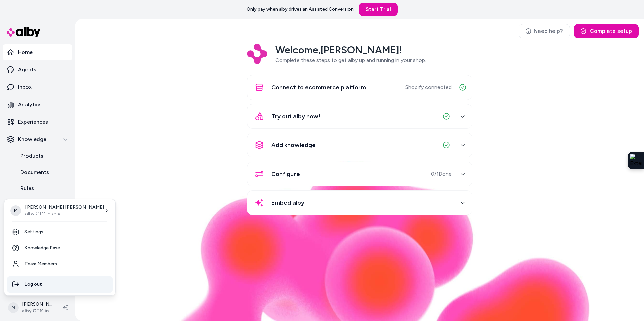  What do you see at coordinates (60, 285) in the screenshot?
I see `div: Log out` at bounding box center [60, 285].